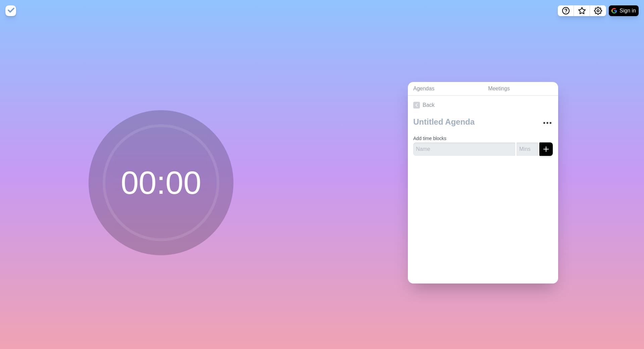 This screenshot has width=644, height=349. What do you see at coordinates (598, 11) in the screenshot?
I see `button: Settings` at bounding box center [598, 11].